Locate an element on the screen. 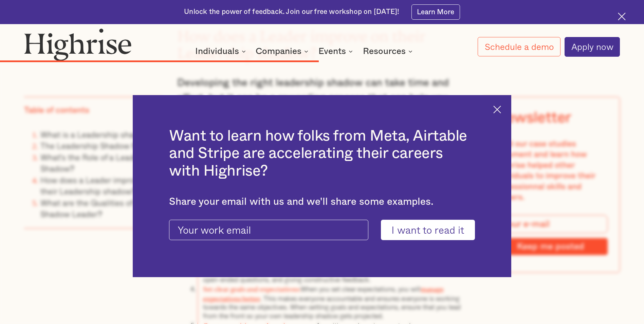 Image resolution: width=644 pixels, height=324 pixels. input: Your work email is located at coordinates (269, 230).